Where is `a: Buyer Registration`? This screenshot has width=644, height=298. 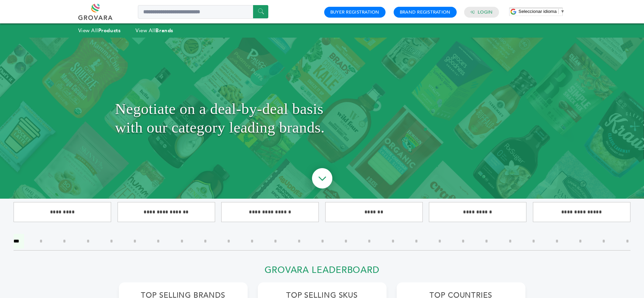 a: Buyer Registration is located at coordinates (355, 12).